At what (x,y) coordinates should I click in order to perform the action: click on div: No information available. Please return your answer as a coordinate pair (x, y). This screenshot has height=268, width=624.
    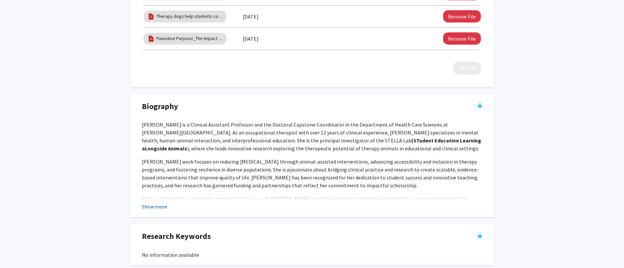
    Looking at the image, I should click on (312, 255).